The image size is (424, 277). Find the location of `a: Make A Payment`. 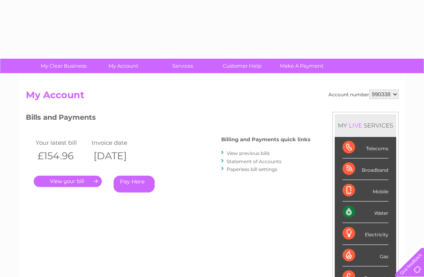

a: Make A Payment is located at coordinates (301, 66).